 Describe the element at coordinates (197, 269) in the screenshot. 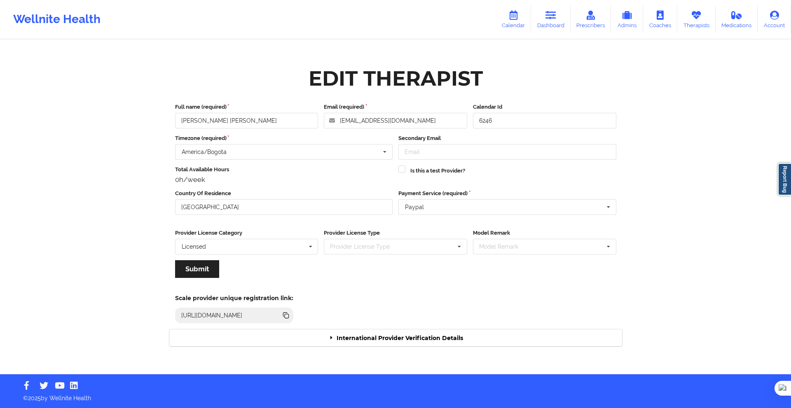

I see `button: Submit` at that location.